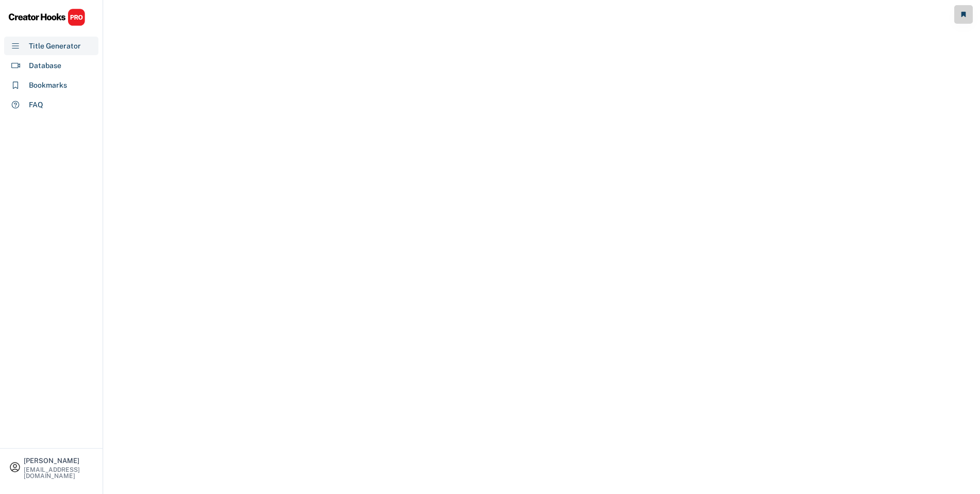 The width and height of the screenshot is (980, 494). I want to click on div: Database, so click(45, 65).